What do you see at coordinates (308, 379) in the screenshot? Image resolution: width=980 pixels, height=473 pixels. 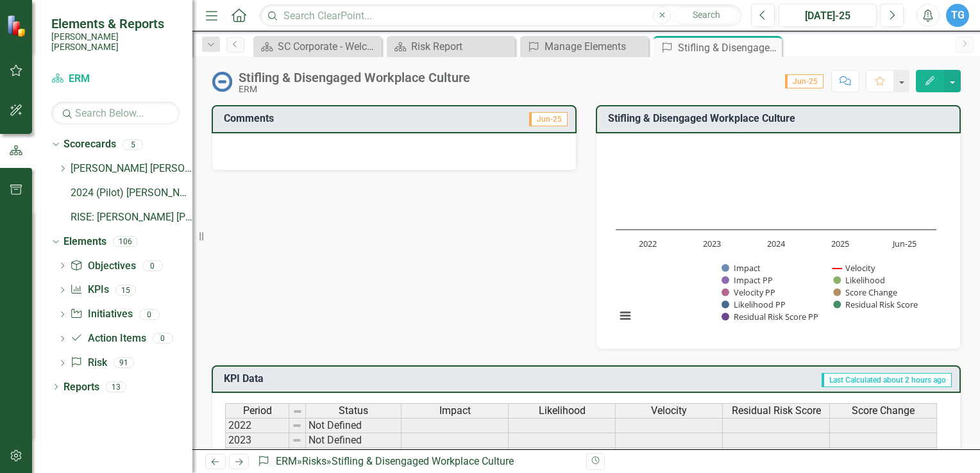 I see `h3: KPI Data` at bounding box center [308, 379].